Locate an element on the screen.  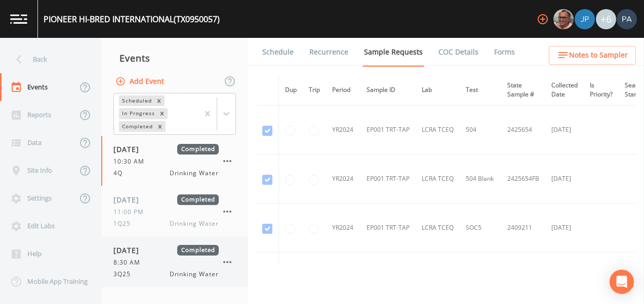
div: PIONEER HI-BRED INTERNATIONAL (TX0950057) is located at coordinates (132, 19).